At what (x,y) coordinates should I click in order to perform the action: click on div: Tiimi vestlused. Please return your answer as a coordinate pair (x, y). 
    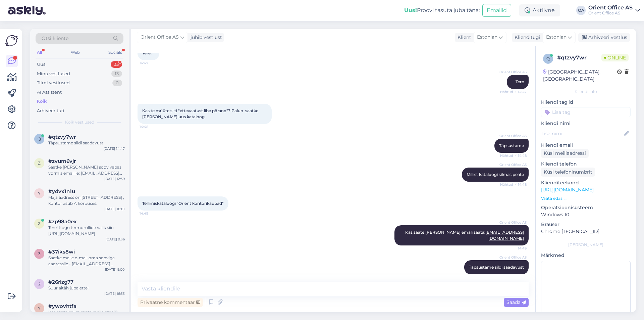
    Looking at the image, I should click on (53, 83).